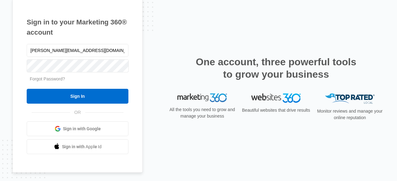 This screenshot has width=397, height=181. What do you see at coordinates (276, 68) in the screenshot?
I see `h2: One account, three powerful tools to grow your business` at bounding box center [276, 68].